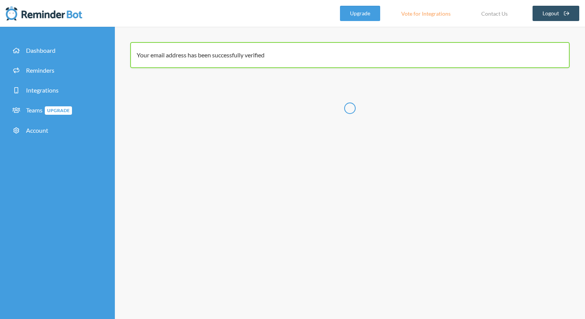 This screenshot has width=585, height=319. I want to click on a: Logout, so click(556, 13).